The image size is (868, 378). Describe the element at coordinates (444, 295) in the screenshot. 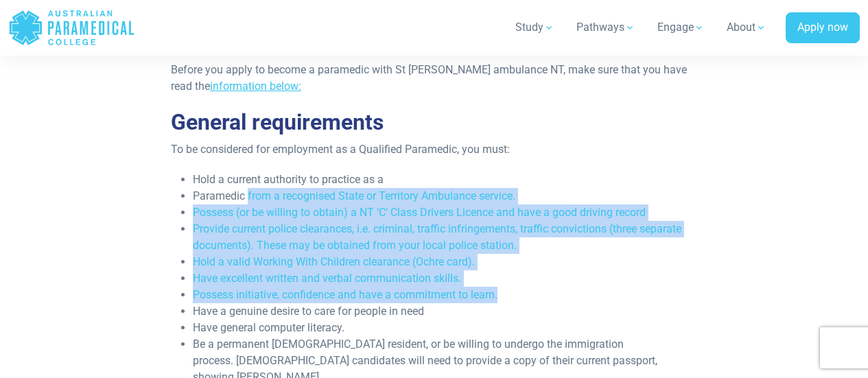

I see `li: Possess initiative, confidence and have a commitment to learn.` at that location.